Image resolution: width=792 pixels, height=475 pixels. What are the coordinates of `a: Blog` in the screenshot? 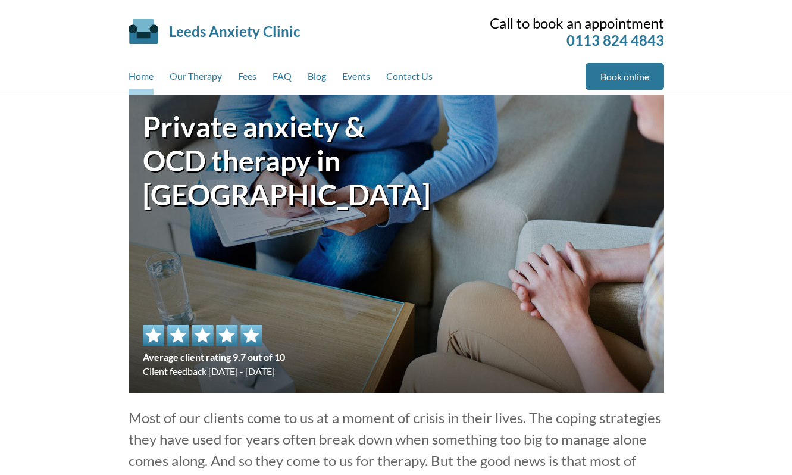 It's located at (316, 79).